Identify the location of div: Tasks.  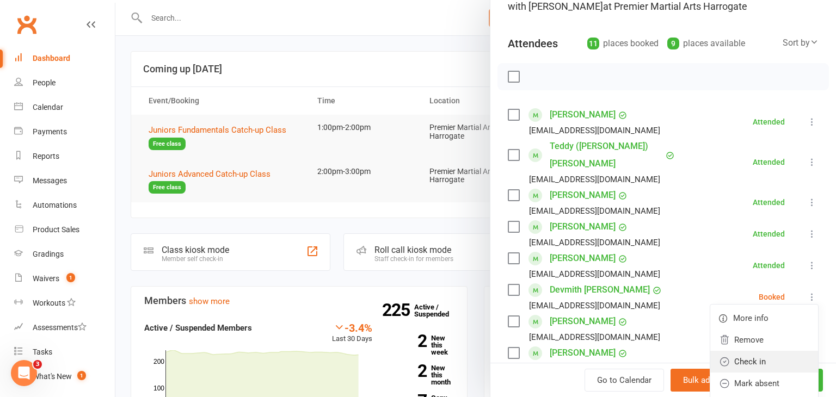
(42, 352).